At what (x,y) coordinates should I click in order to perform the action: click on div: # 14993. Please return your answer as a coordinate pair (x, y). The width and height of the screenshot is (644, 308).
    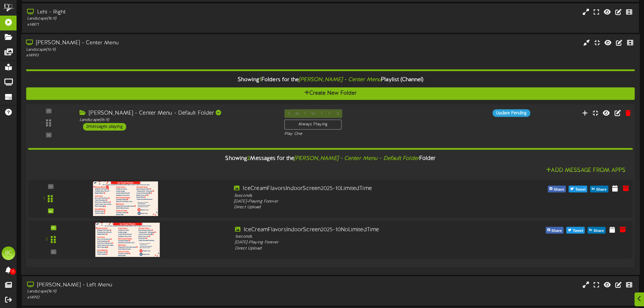
    Looking at the image, I should click on (150, 56).